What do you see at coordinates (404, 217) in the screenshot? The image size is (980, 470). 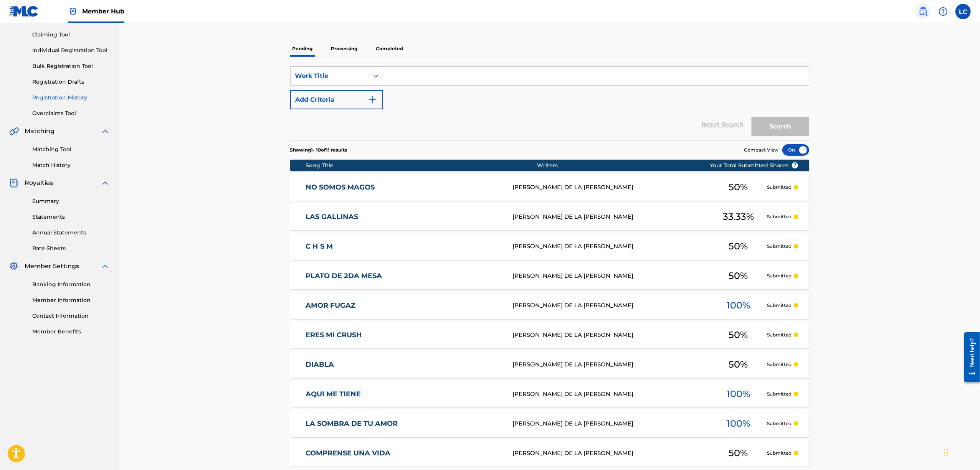 I see `a: LAS GALLINAS` at bounding box center [404, 217].